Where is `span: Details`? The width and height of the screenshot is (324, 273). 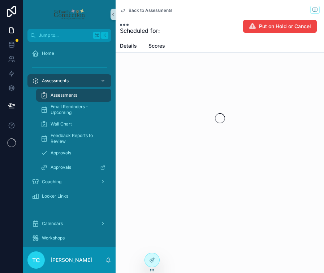 span: Details is located at coordinates (128, 46).